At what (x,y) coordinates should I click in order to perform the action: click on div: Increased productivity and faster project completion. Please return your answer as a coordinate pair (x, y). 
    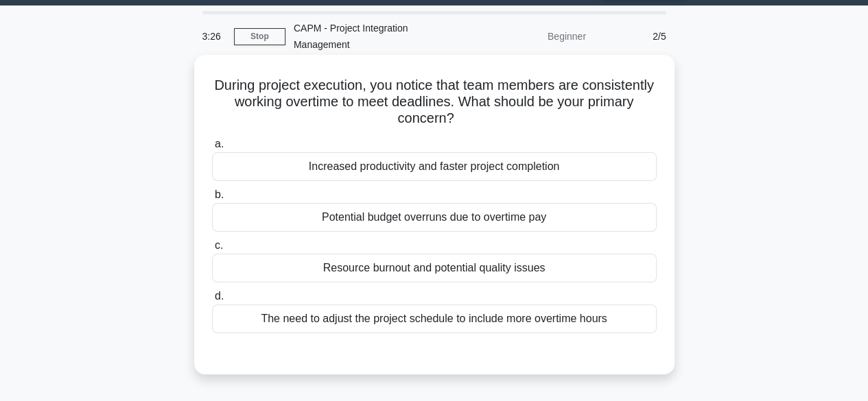
    Looking at the image, I should click on (434, 167).